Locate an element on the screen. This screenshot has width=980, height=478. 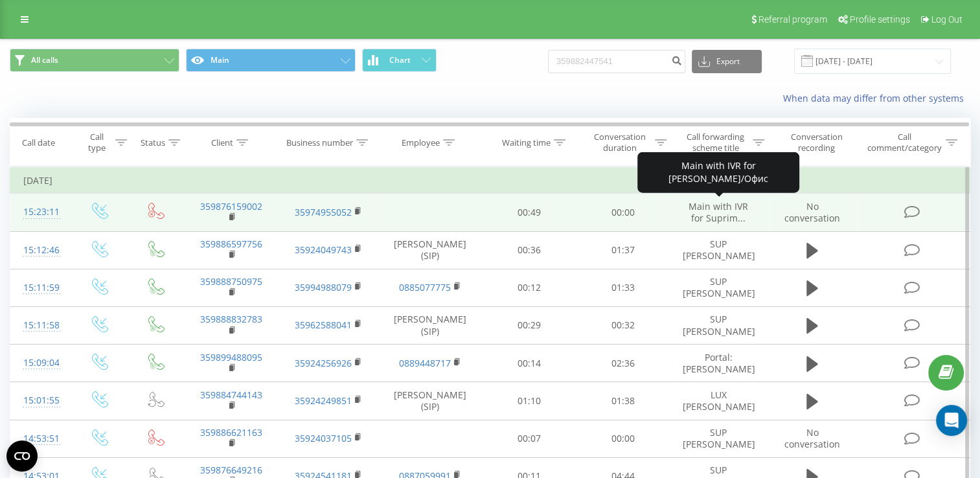
a: When data may differ from other systems is located at coordinates (876, 98).